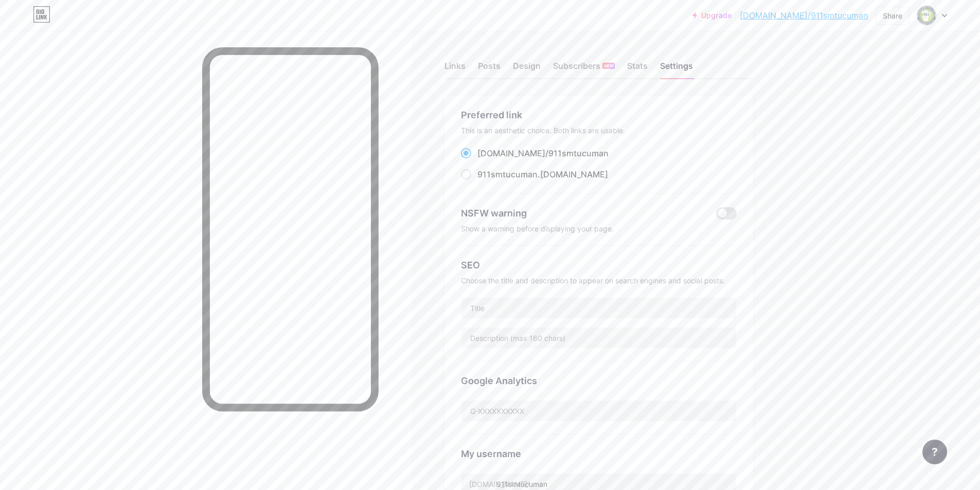 The image size is (980, 490). Describe the element at coordinates (599, 411) in the screenshot. I see `input: G-XXXXXXXXXX` at that location.